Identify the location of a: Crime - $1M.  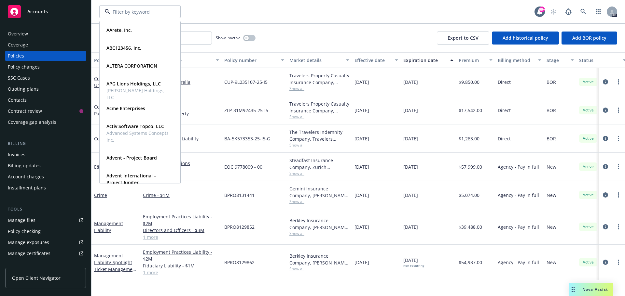
(181, 195).